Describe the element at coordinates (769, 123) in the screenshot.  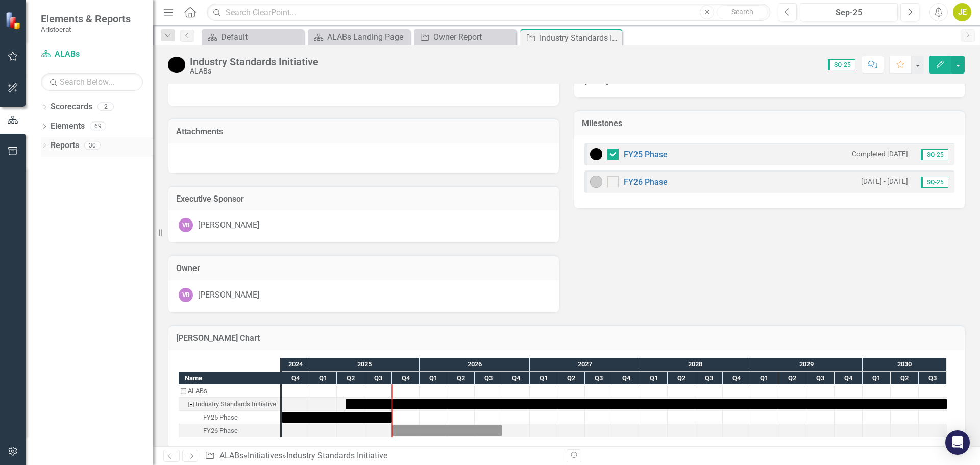
I see `h3: Milestones` at that location.